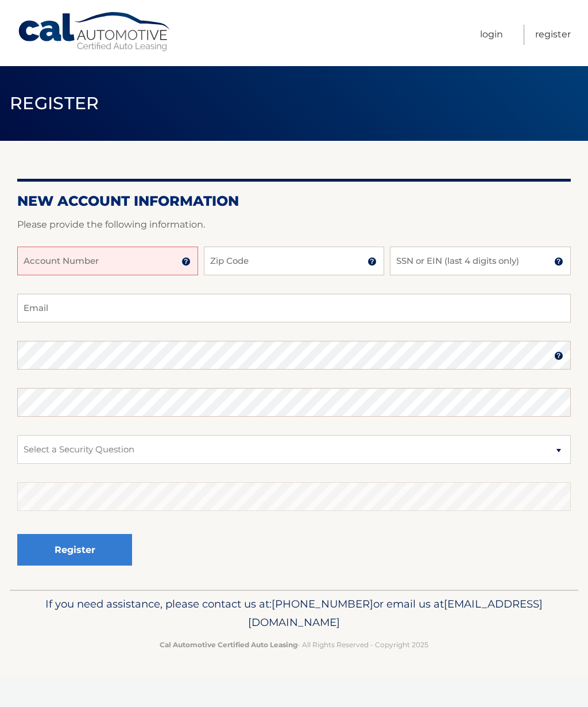 The height and width of the screenshot is (707, 588). I want to click on button: Register, so click(75, 549).